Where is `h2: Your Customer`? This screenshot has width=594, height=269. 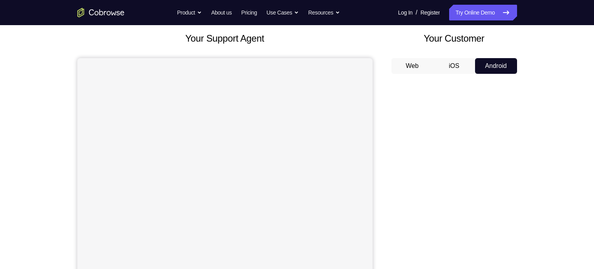 h2: Your Customer is located at coordinates (454, 38).